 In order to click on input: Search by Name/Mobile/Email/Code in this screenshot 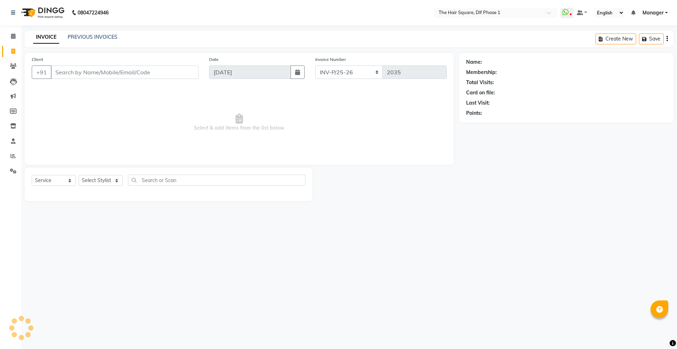, I will do `click(124, 72)`.